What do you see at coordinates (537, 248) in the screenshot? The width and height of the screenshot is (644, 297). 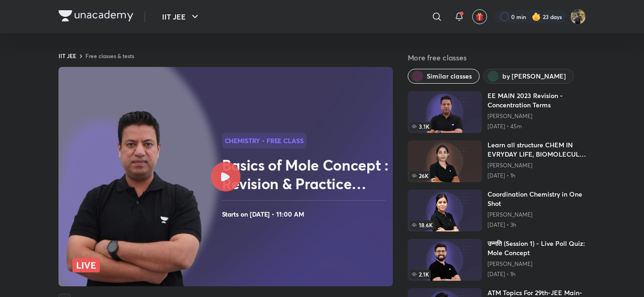 I see `h6: उन्नति (Session 1) - Live Poll Quiz: Mole Concept` at bounding box center [537, 248].